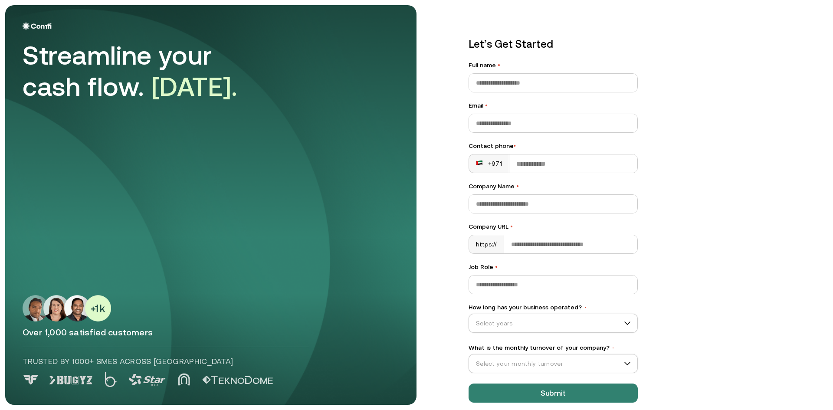 Image resolution: width=833 pixels, height=410 pixels. Describe the element at coordinates (237, 380) in the screenshot. I see `img: Logo 5` at that location.